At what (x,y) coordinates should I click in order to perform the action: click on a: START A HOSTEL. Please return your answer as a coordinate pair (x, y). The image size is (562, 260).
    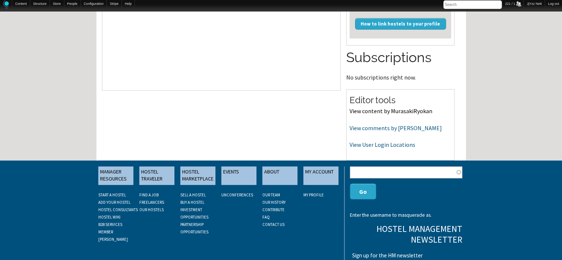
    Looking at the image, I should click on (112, 195).